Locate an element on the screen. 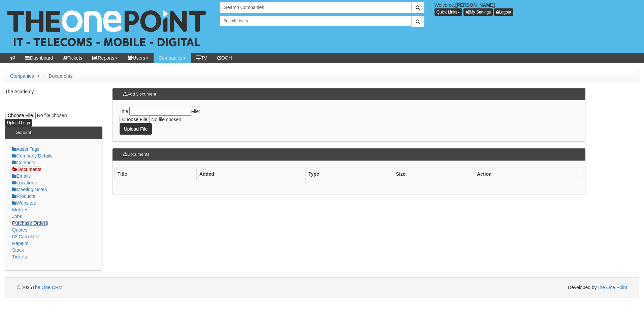 This screenshot has width=644, height=316. input: Search Users is located at coordinates (316, 21).